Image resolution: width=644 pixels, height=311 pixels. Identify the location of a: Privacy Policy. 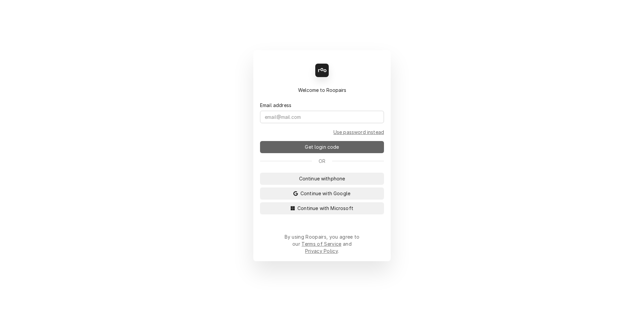
(321, 251).